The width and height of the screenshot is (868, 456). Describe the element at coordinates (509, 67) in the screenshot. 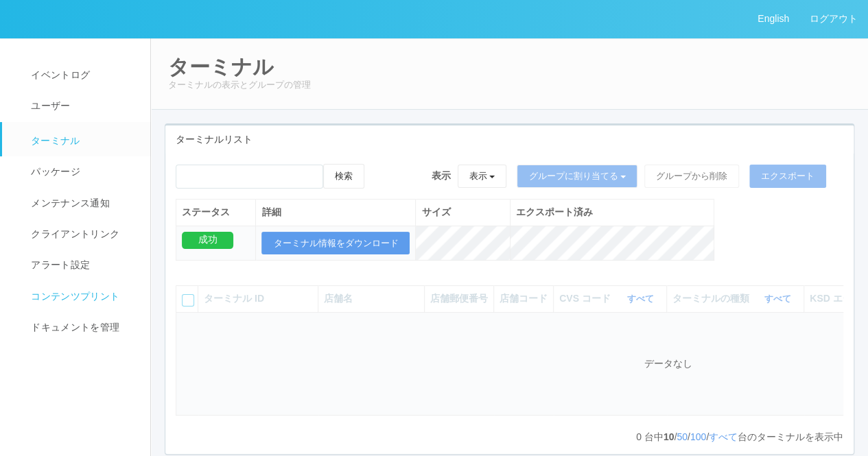

I see `h2: ターミナル` at that location.